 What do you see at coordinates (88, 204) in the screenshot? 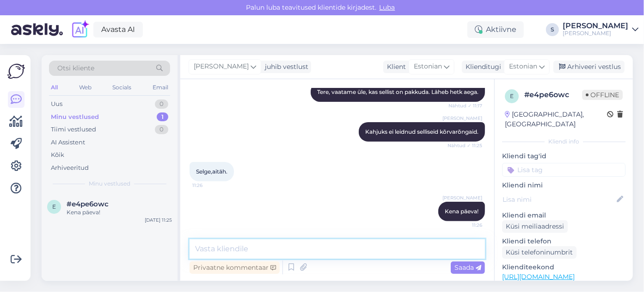
I see `span: #e4pe6owc` at bounding box center [88, 204].